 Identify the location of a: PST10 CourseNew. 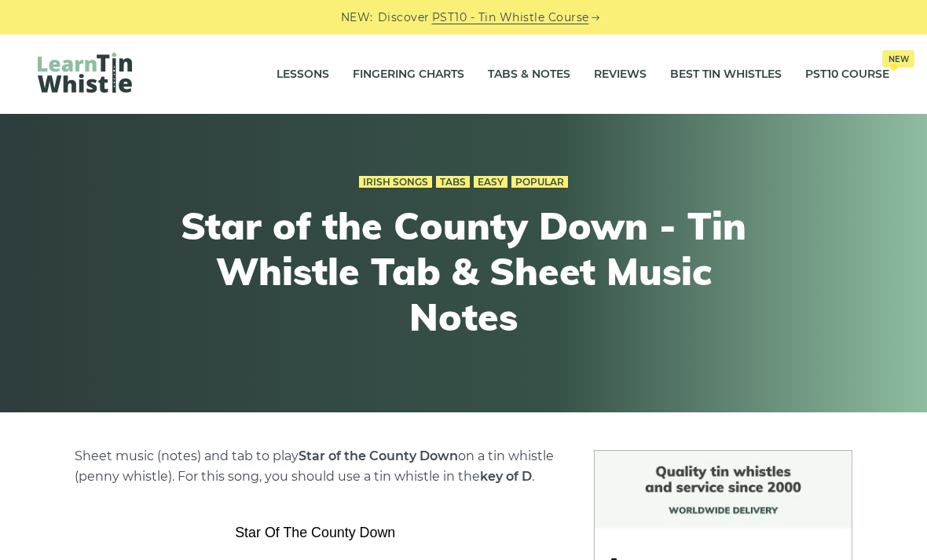
(847, 74).